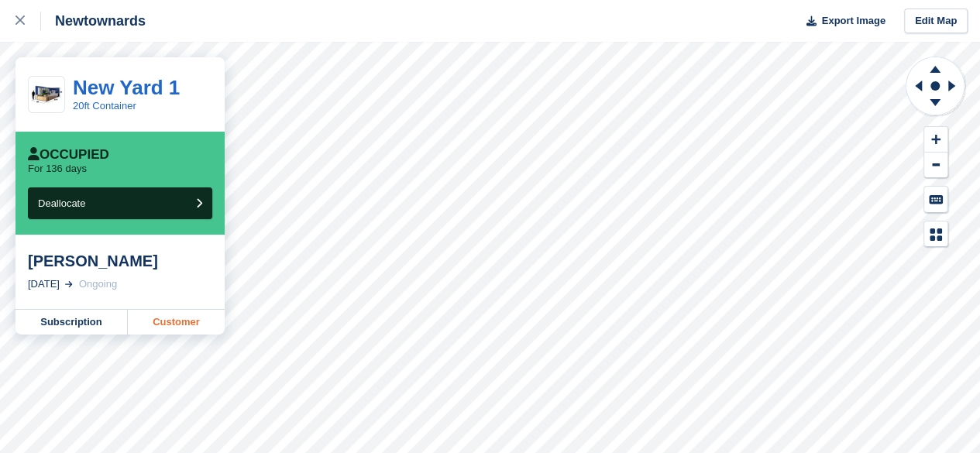  Describe the element at coordinates (57, 169) in the screenshot. I see `p: For 136 days` at that location.